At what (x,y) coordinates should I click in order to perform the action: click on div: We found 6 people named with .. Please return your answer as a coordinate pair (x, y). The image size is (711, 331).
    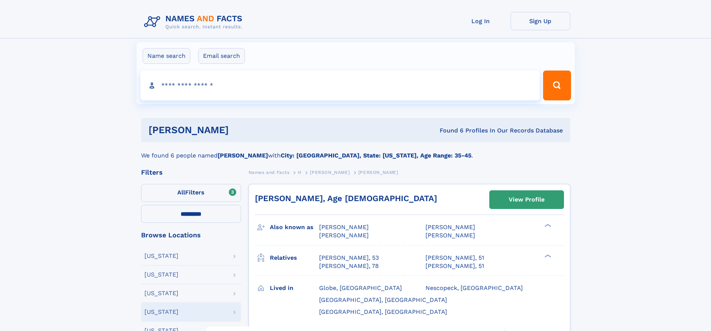
    Looking at the image, I should click on (356, 151).